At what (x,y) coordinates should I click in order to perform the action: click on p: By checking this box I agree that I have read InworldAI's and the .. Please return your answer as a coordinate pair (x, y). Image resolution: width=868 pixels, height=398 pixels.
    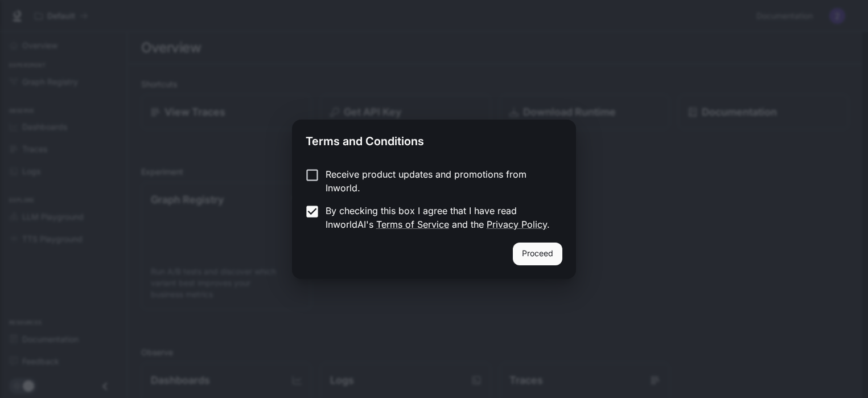
    Looking at the image, I should click on (440, 218).